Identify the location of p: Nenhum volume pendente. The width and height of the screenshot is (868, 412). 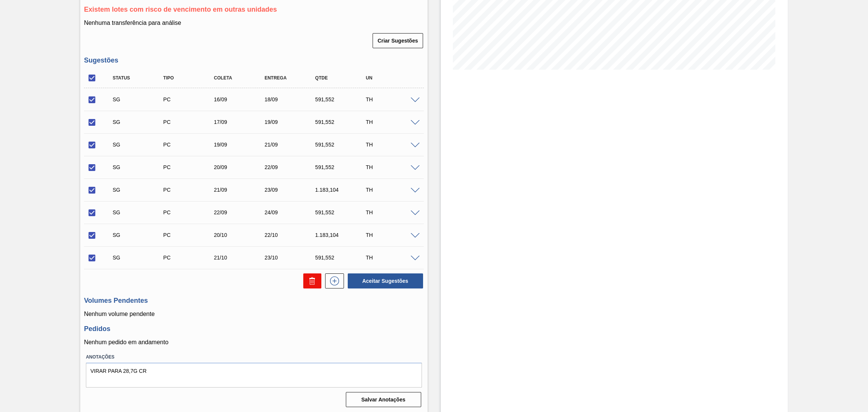
(254, 314).